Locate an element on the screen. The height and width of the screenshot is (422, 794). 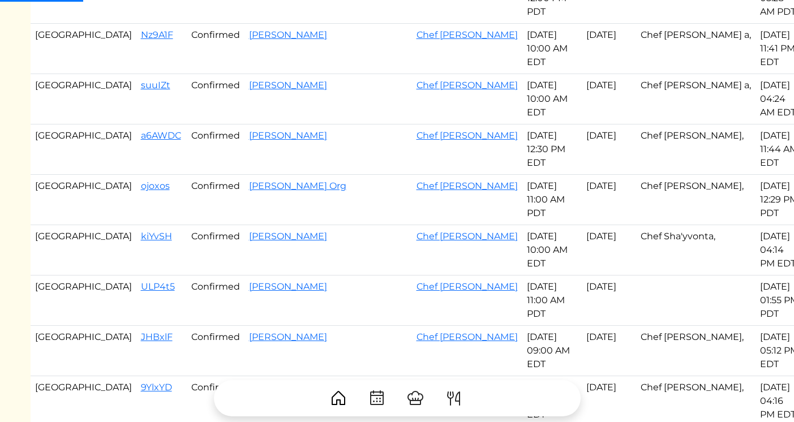
a: JHBxlF is located at coordinates (157, 337).